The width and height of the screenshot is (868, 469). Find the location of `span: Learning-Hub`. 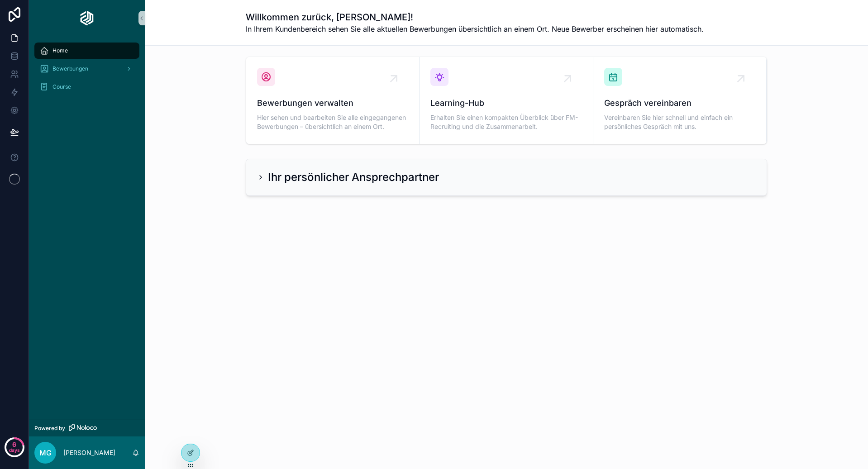

span: Learning-Hub is located at coordinates (506, 103).